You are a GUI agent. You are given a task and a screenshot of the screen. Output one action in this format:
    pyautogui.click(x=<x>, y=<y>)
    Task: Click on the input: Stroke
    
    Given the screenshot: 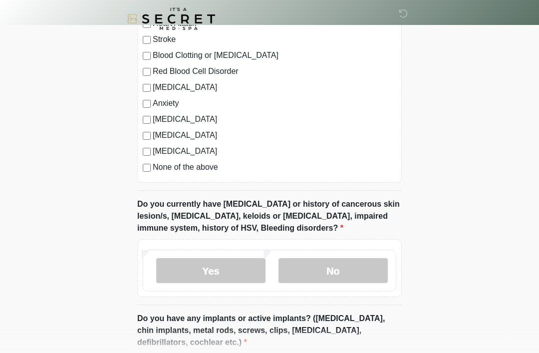 What is the action you would take?
    pyautogui.click(x=147, y=40)
    